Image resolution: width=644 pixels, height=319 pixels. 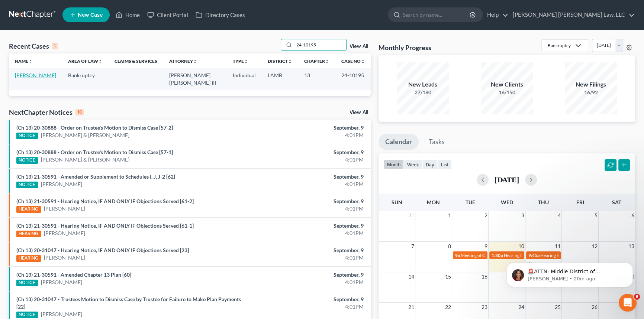 What do you see at coordinates (280, 61) in the screenshot?
I see `a: Districtunfold_more` at bounding box center [280, 61].